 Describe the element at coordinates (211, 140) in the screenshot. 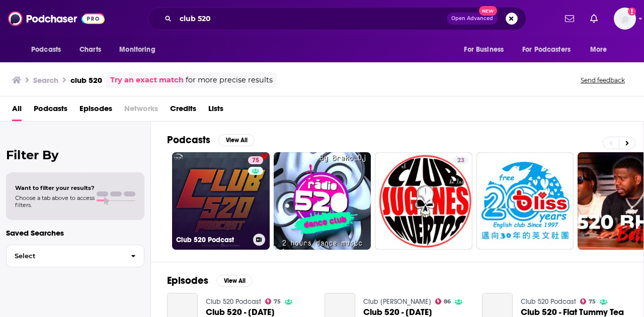

I see `a: PodcastsView All` at that location.